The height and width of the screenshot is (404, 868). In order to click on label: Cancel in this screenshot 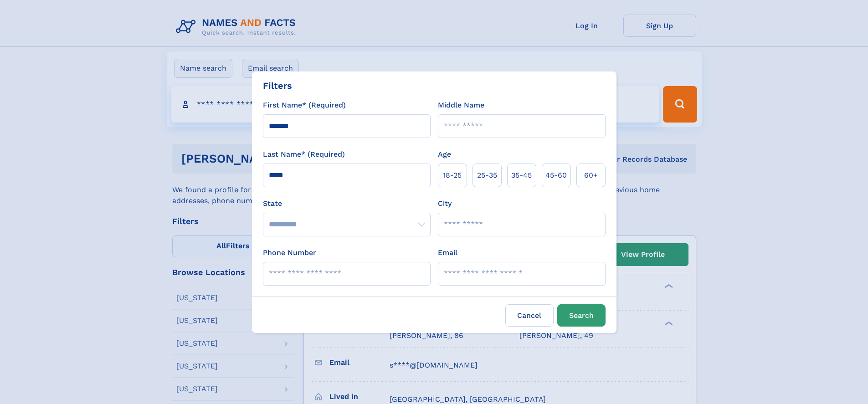, I will do `click(529, 316)`.